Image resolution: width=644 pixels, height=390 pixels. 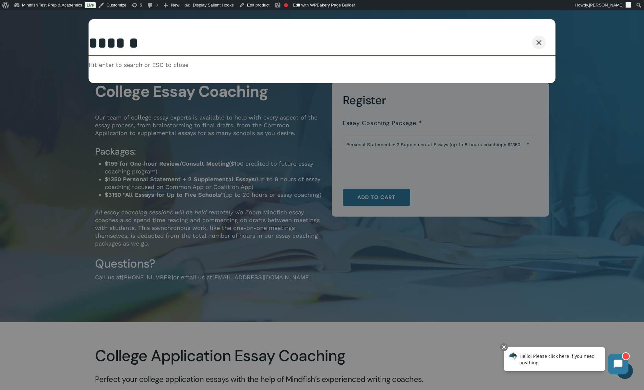 What do you see at coordinates (209, 129) in the screenshot?
I see `p: Our team of college essay experts is available to help with every aspect of the essay process, fr...` at bounding box center [209, 129].